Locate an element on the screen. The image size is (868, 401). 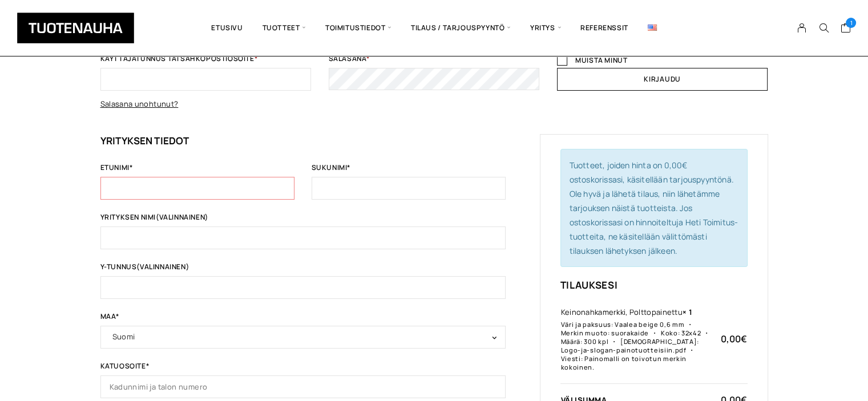
img: Tuotenauha Oy is located at coordinates (75, 28).